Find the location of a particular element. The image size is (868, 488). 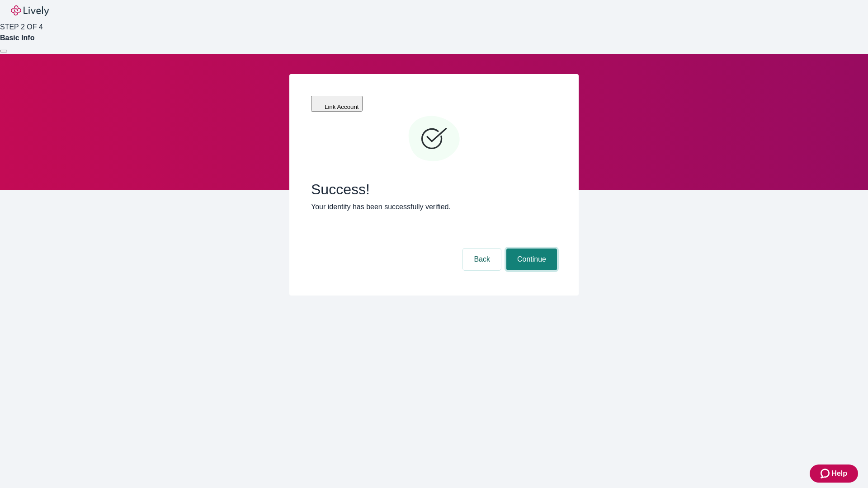

button: Zendesk support iconHelp is located at coordinates (834, 474).